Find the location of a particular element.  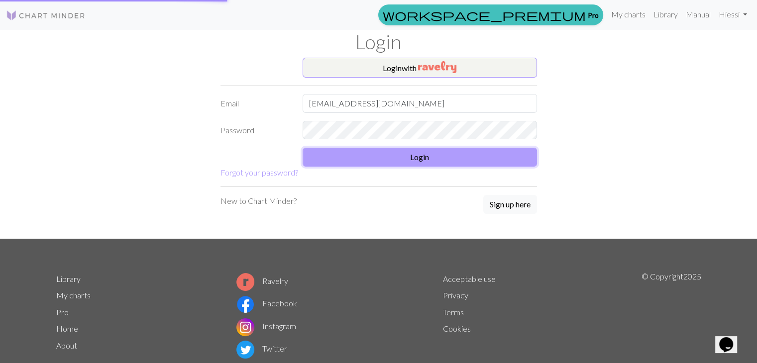

img: Facebook logo is located at coordinates (245, 305).